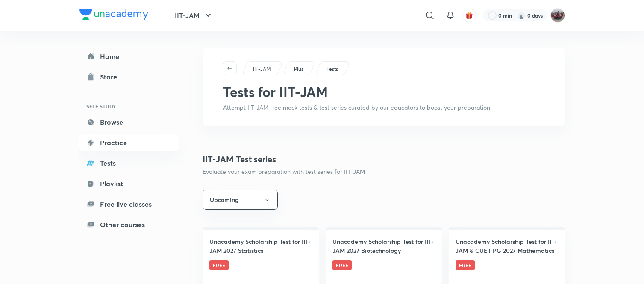 Image resolution: width=644 pixels, height=284 pixels. I want to click on a: Free live classes, so click(129, 204).